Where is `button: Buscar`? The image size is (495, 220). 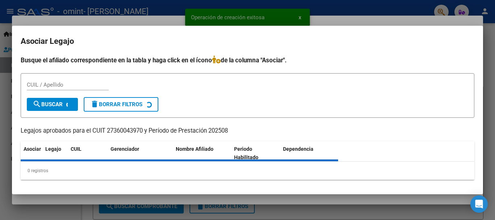
button: Buscar is located at coordinates (52, 104).